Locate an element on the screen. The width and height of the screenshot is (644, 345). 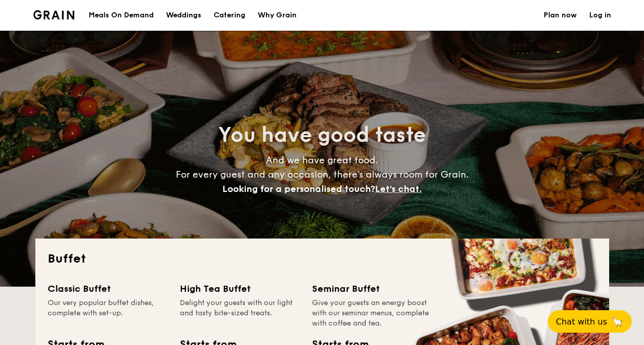
span: You have good taste is located at coordinates (322, 135).